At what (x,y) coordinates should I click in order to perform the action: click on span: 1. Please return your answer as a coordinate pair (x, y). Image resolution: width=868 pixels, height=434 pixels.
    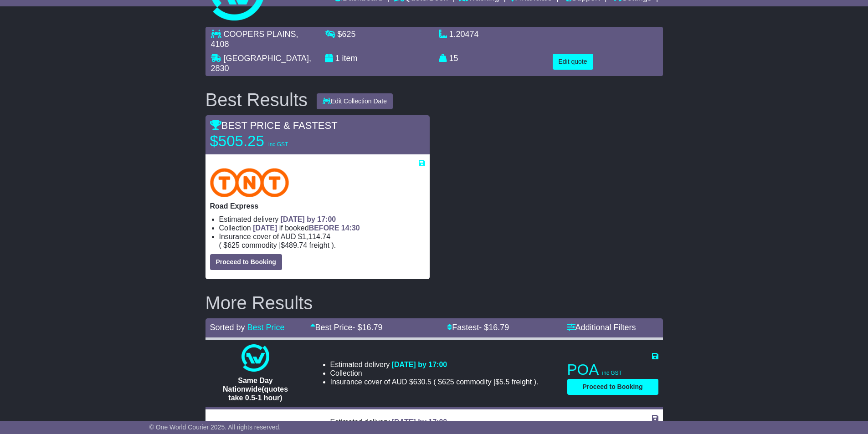
    Looking at the image, I should click on (338, 59).